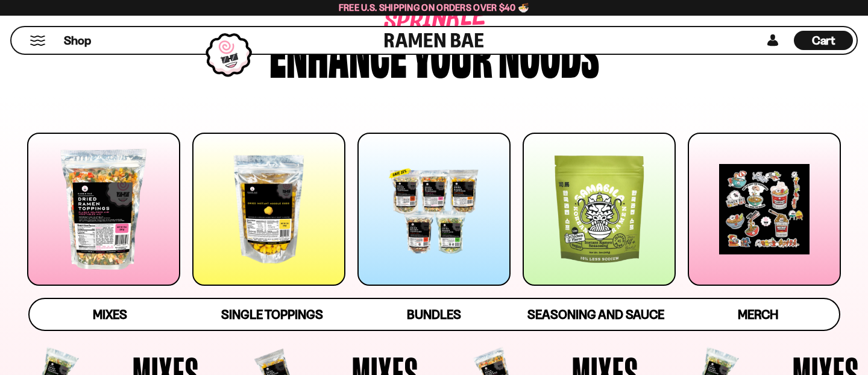 This screenshot has width=868, height=375. What do you see at coordinates (272, 314) in the screenshot?
I see `a: Single Toppings` at bounding box center [272, 314].